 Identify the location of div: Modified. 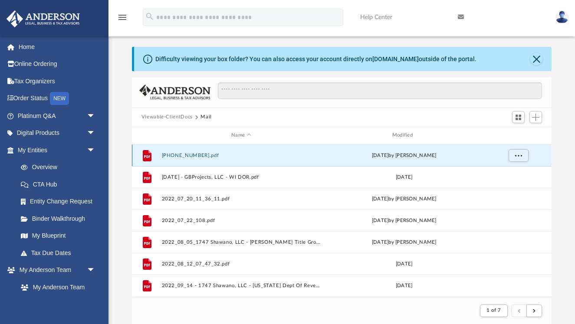
(403, 135).